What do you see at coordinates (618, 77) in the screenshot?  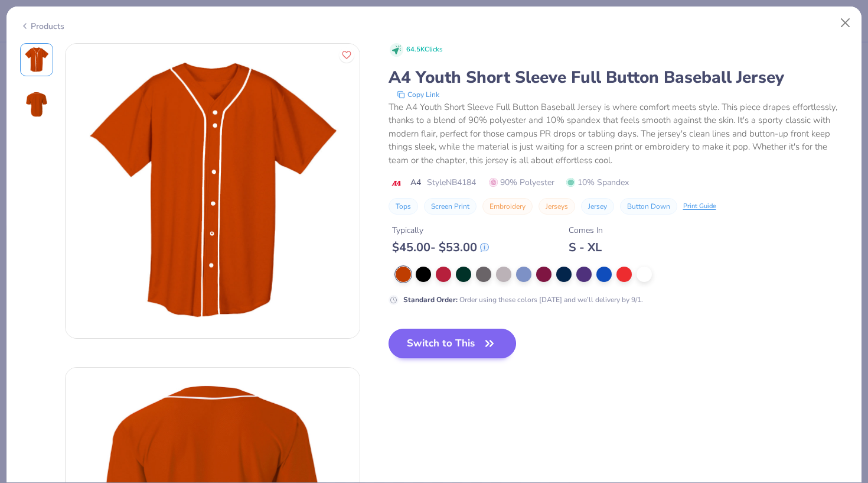 I see `div: A4 Youth Short Sleeve Full Button Baseball Jersey` at bounding box center [618, 77].